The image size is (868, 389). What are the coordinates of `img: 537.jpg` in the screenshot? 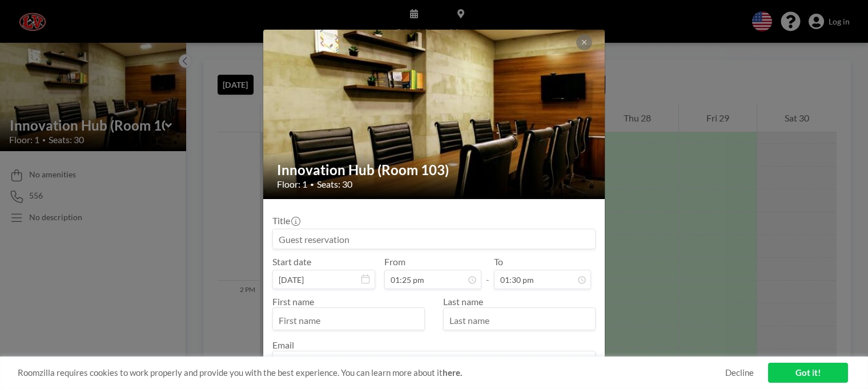 It's located at (435, 115).